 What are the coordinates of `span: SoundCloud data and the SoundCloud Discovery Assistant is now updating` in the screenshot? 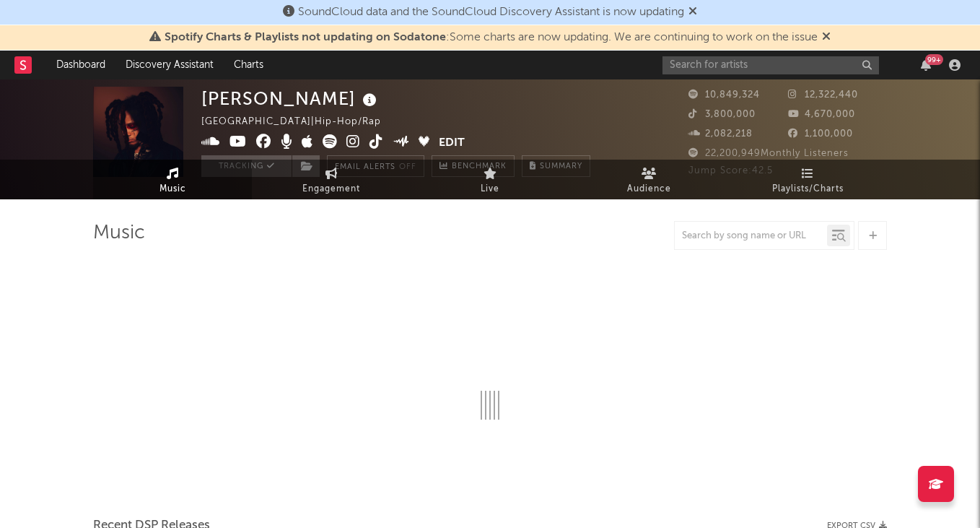 It's located at (490, 13).